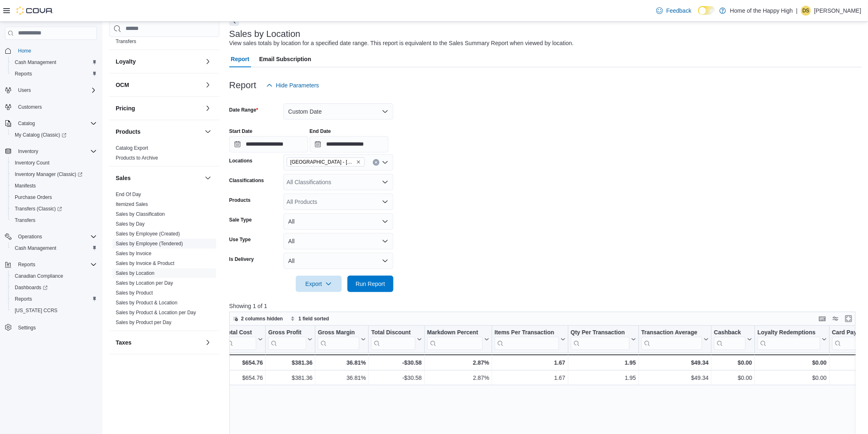  Describe the element at coordinates (56, 237) in the screenshot. I see `span: Operations` at that location.